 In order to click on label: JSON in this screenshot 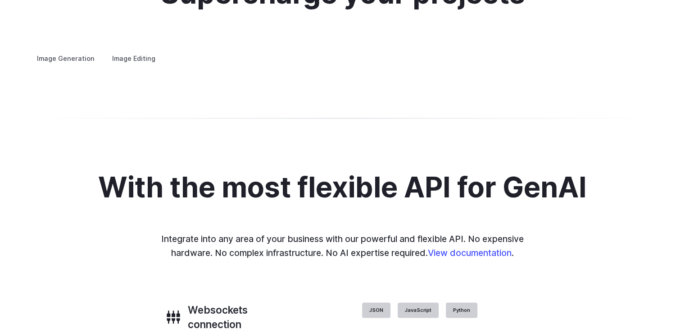, I will do `click(376, 310)`.